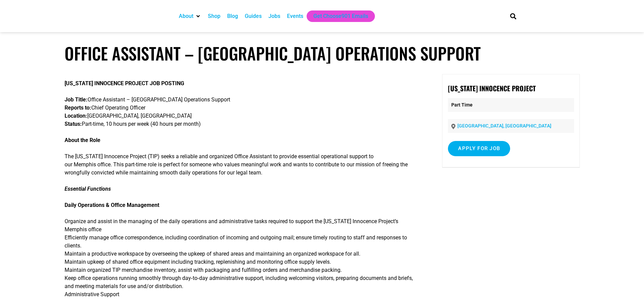 The image size is (644, 308). Describe the element at coordinates (295, 16) in the screenshot. I see `div: Events` at that location.